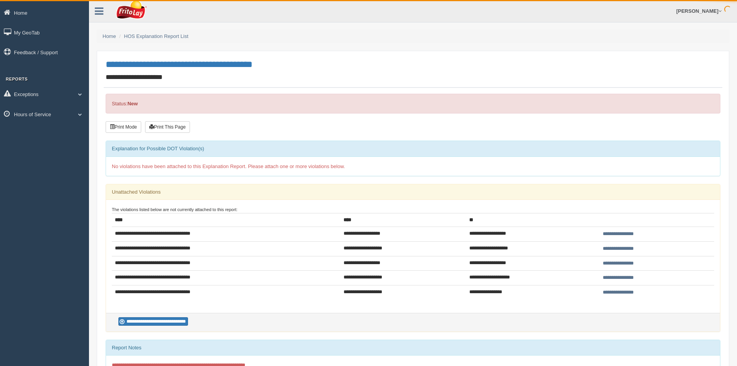 This screenshot has width=737, height=366. What do you see at coordinates (413, 347) in the screenshot?
I see `div: Report Notes` at bounding box center [413, 347].